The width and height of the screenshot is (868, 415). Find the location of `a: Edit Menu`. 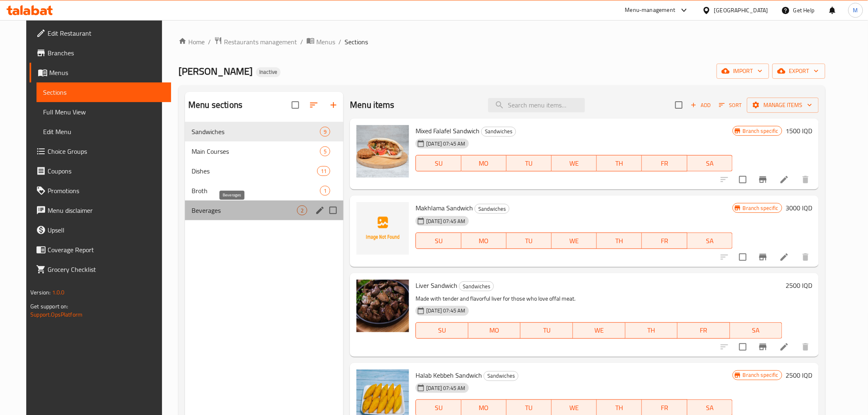

a: Edit Menu is located at coordinates (104, 131).